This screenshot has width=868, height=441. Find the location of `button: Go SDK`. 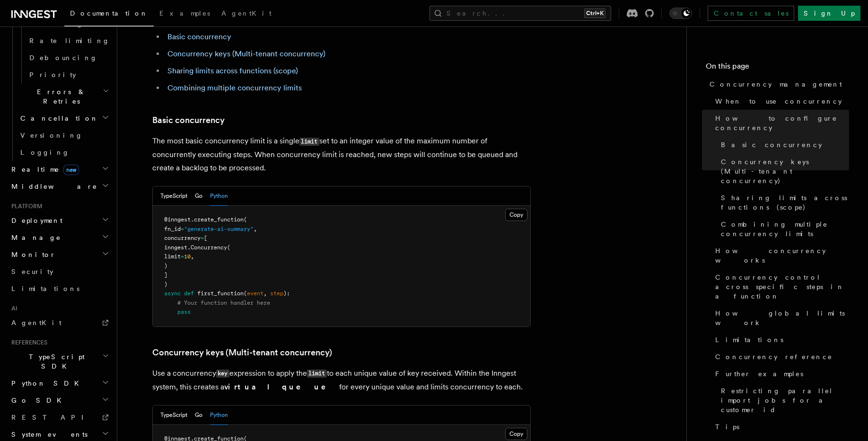

button: Go SDK is located at coordinates (59, 400).